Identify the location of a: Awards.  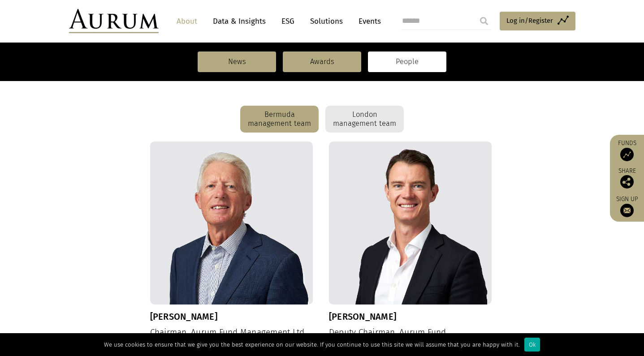
(322, 62).